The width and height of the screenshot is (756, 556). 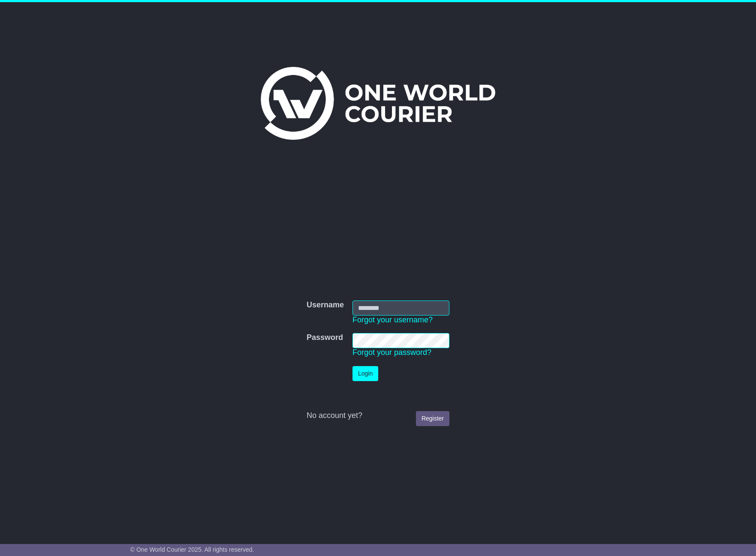 What do you see at coordinates (378, 415) in the screenshot?
I see `div: No account yet?` at bounding box center [378, 415].